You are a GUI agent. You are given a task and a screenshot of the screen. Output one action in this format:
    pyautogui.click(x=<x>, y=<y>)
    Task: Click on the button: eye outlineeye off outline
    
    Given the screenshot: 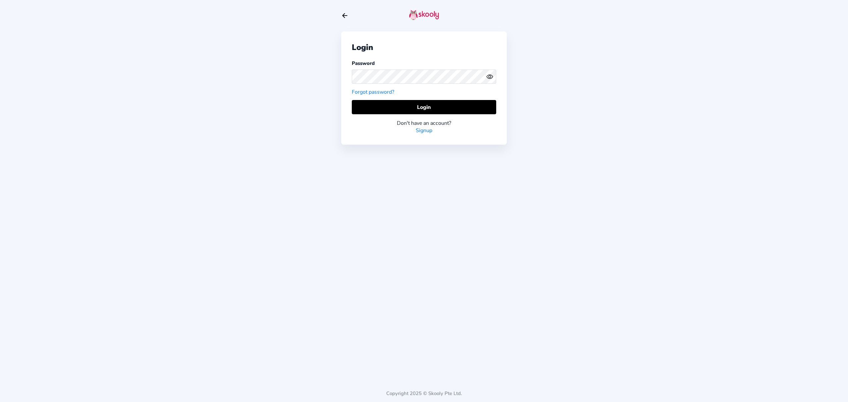 What is the action you would take?
    pyautogui.click(x=491, y=77)
    